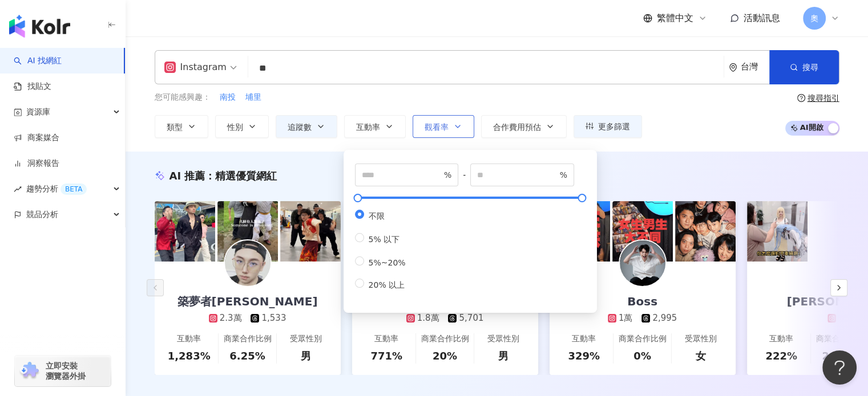 This screenshot has height=396, width=868. Describe the element at coordinates (583, 355) in the screenshot. I see `div: 329%` at that location.